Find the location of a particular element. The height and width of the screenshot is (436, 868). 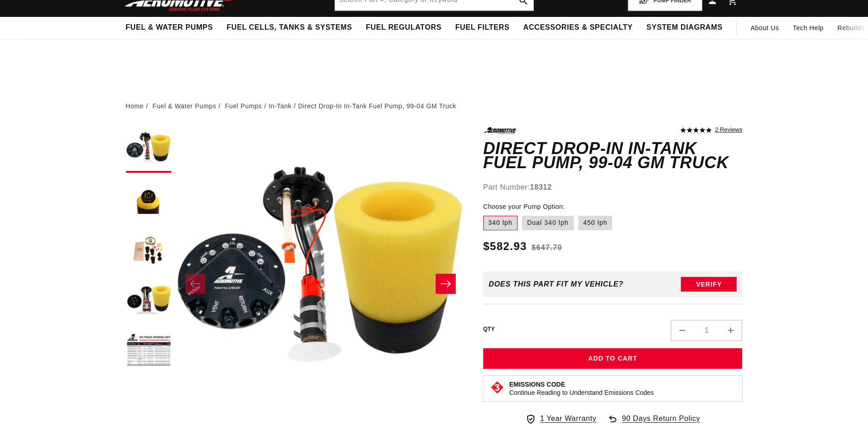

a: 2 reviews is located at coordinates (730, 130).